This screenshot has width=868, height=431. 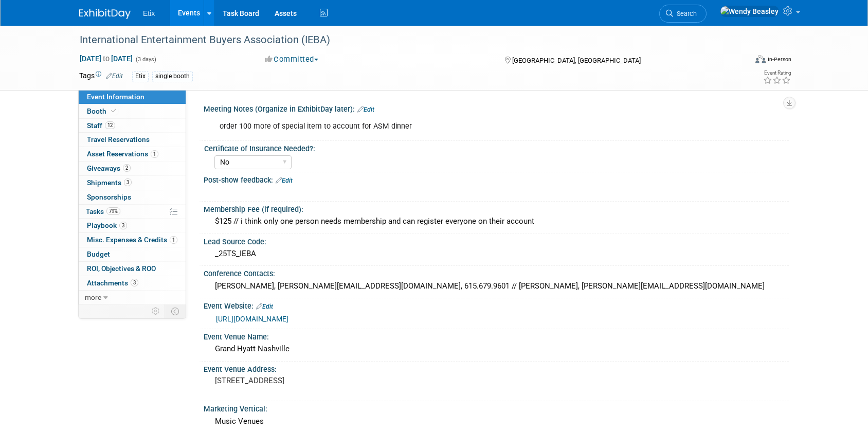 I want to click on span: Event Information, so click(x=116, y=97).